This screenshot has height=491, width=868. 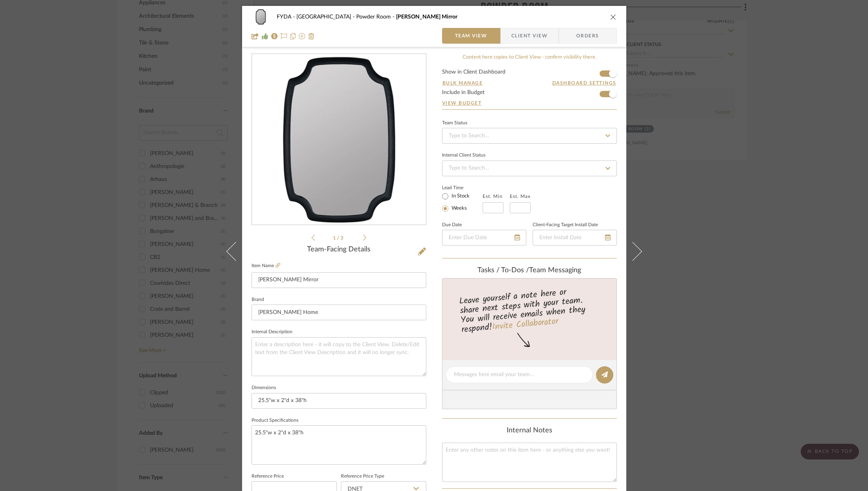 What do you see at coordinates (588, 36) in the screenshot?
I see `span: Orders` at bounding box center [588, 36].